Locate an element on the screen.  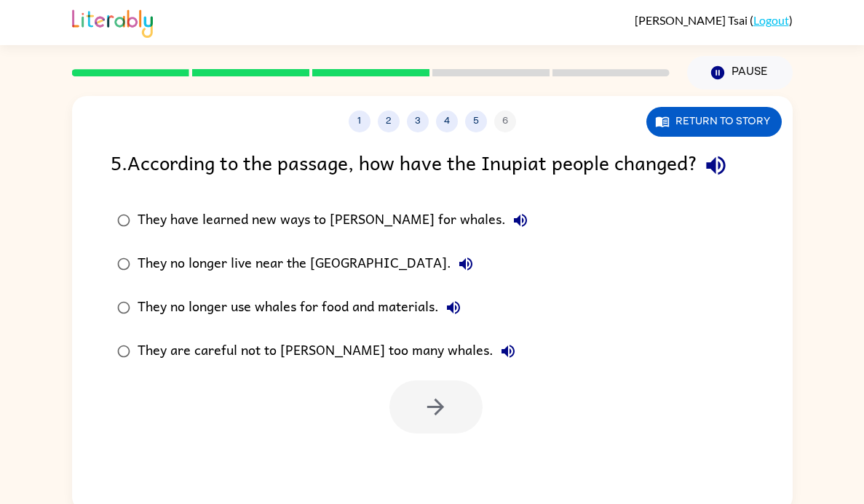
button: Return to story is located at coordinates (714, 122).